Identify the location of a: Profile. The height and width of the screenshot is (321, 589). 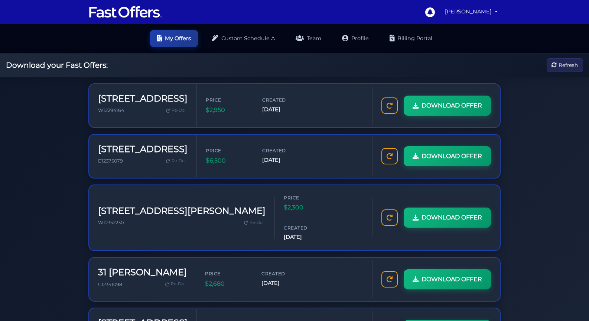
(356, 38).